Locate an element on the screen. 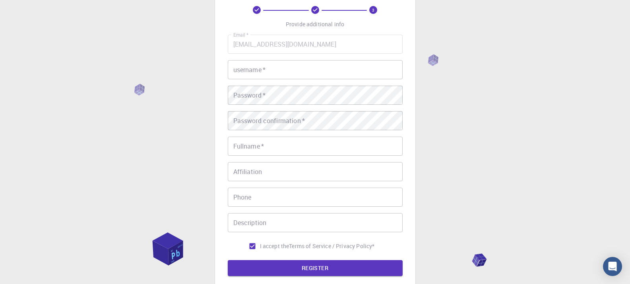  div: Open Intercom Messenger is located at coordinates (613, 266).